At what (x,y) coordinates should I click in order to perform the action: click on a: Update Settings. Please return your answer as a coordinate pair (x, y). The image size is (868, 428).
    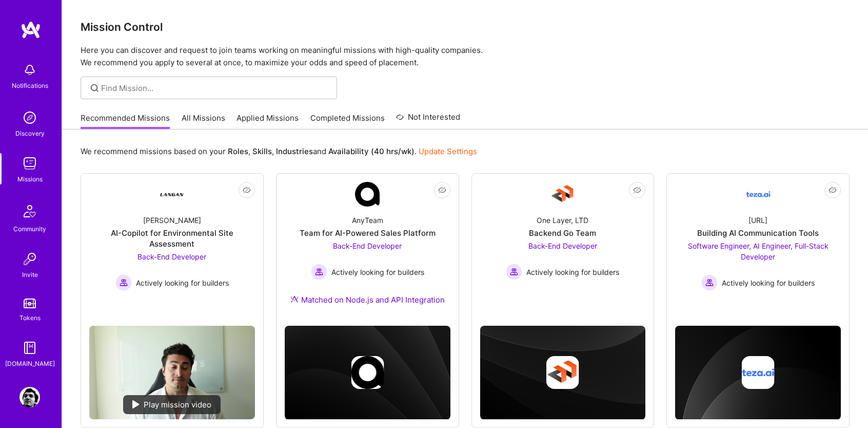
    Looking at the image, I should click on (448, 151).